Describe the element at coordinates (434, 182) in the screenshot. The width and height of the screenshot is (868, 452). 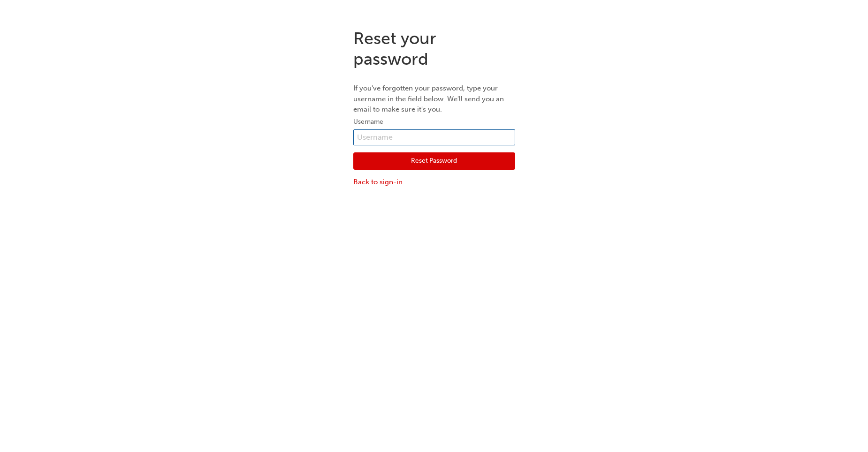
I see `a: Back to sign-in` at that location.